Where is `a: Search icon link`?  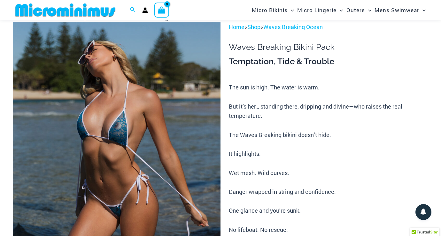
a: Search icon link is located at coordinates (133, 10).